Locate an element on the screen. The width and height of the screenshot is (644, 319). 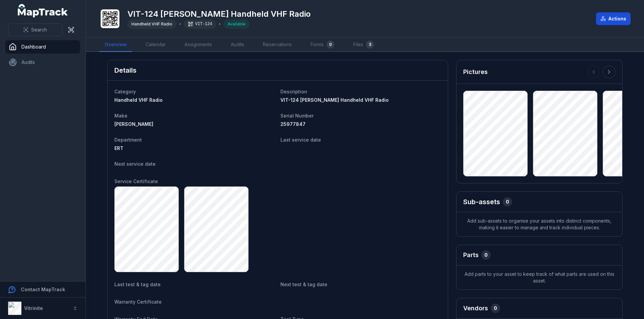
a: Files3 is located at coordinates (364, 45).